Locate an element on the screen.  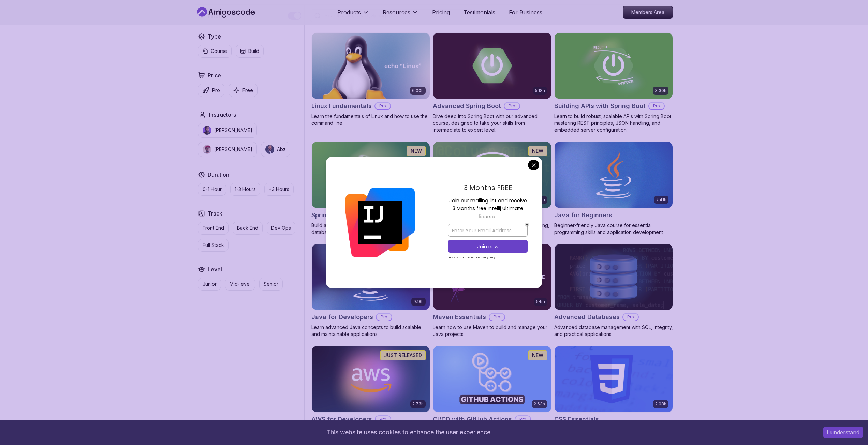
p: 2.63h is located at coordinates (539, 404).